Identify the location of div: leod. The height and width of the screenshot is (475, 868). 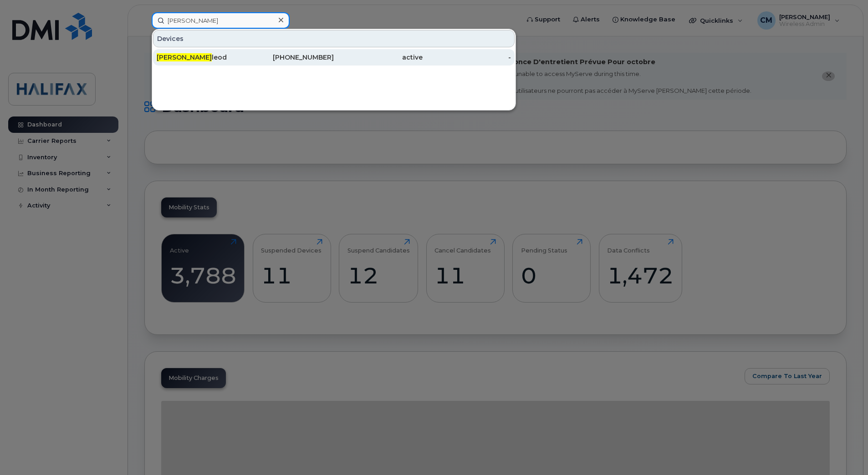
(201, 57).